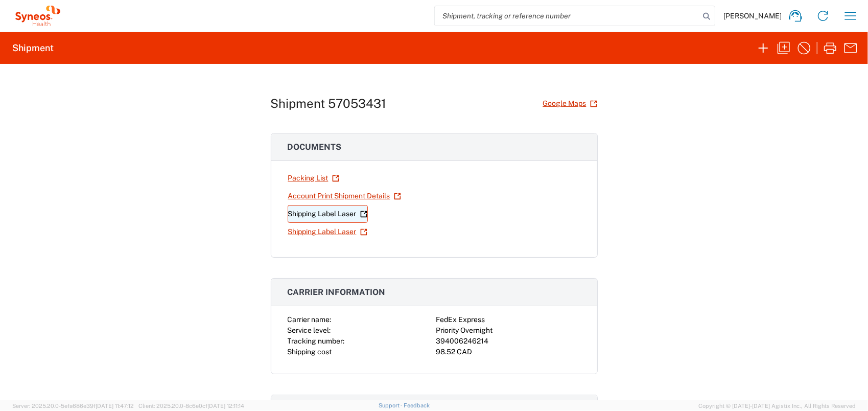 The height and width of the screenshot is (411, 868). I want to click on div: Priority Overnight, so click(508, 330).